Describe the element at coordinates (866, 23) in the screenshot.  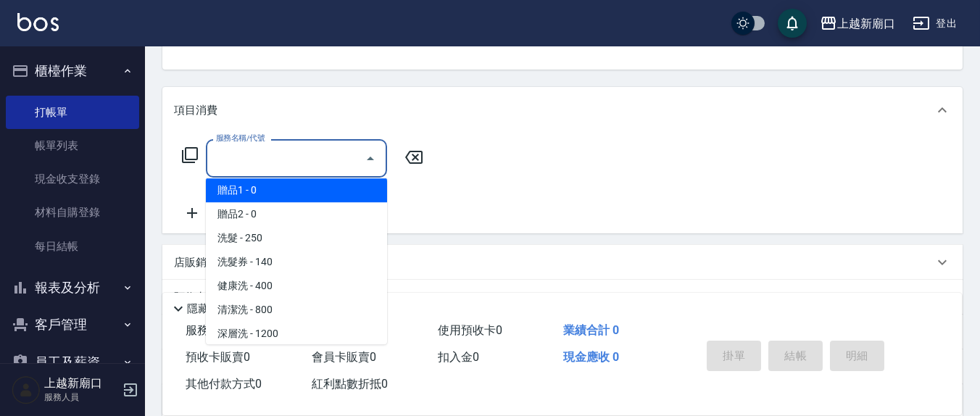
I see `div: 上越新廟口` at that location.